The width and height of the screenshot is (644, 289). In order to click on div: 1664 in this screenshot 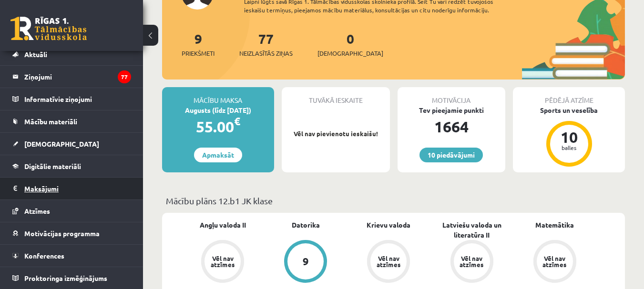, I will do `click(451, 127)`.